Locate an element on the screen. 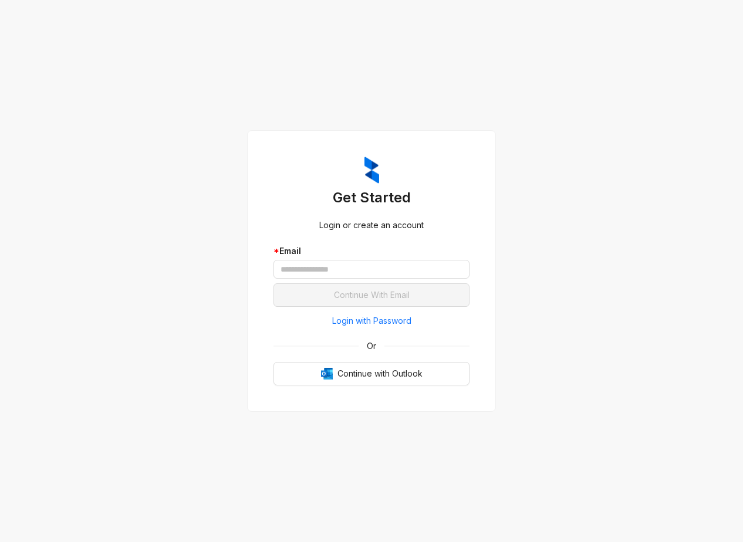 The image size is (743, 542). img: ZumaIcon is located at coordinates (372, 170).